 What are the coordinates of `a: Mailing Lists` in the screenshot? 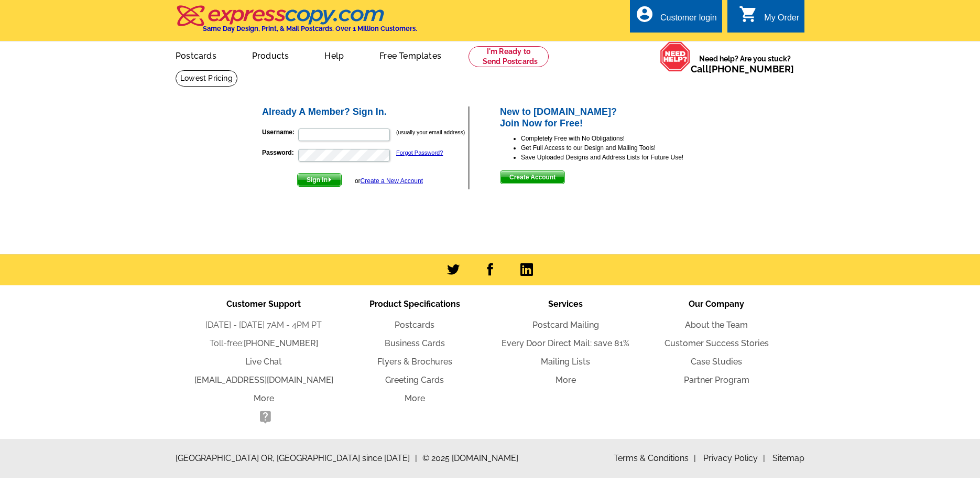 It's located at (566, 361).